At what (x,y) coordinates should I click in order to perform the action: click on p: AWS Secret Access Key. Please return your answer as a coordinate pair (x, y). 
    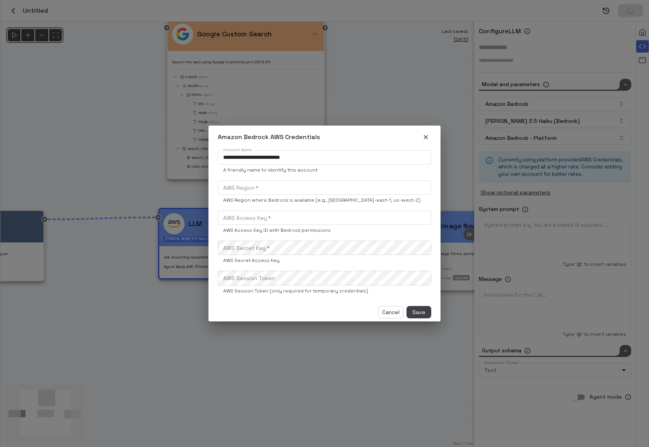
    Looking at the image, I should click on (324, 261).